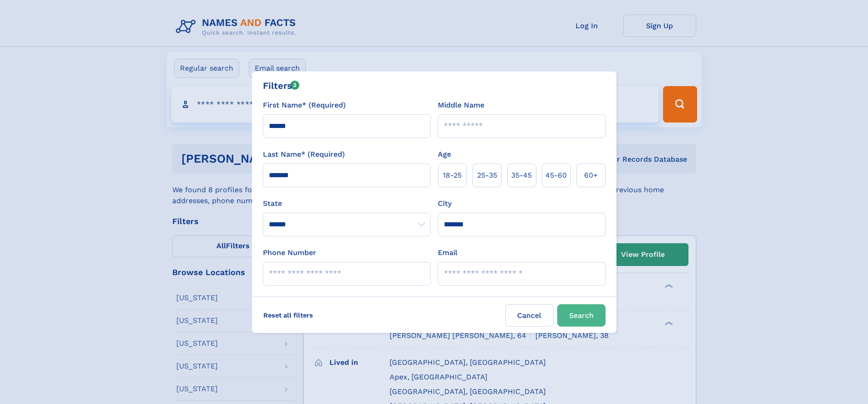 This screenshot has height=404, width=868. Describe the element at coordinates (290, 253) in the screenshot. I see `label: Phone Number` at that location.